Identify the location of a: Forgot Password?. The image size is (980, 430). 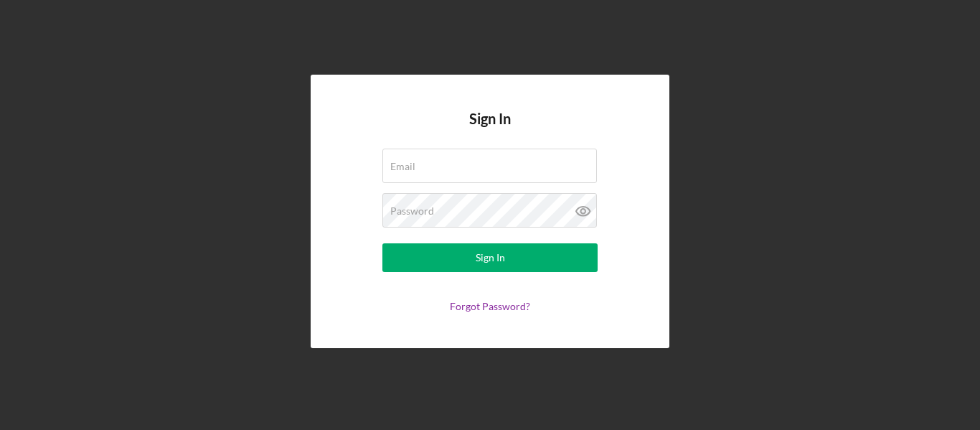
(490, 306).